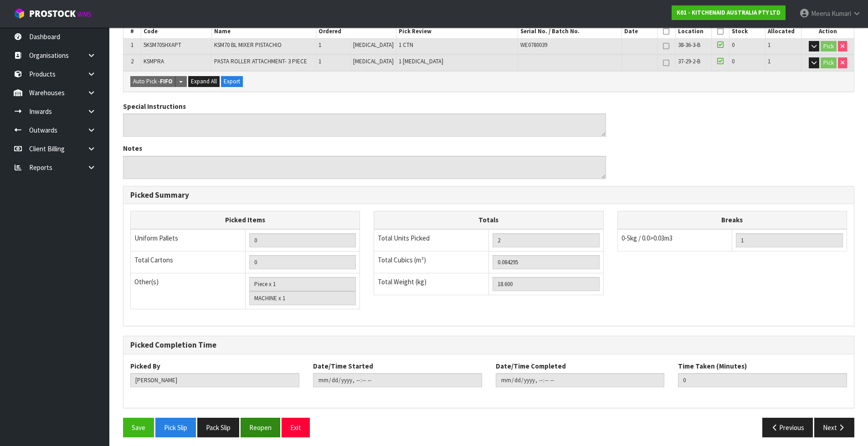 The width and height of the screenshot is (868, 446). What do you see at coordinates (729, 12) in the screenshot?
I see `strong: K01 - KITCHENAID AUSTRALIA PTY LTD` at bounding box center [729, 12].